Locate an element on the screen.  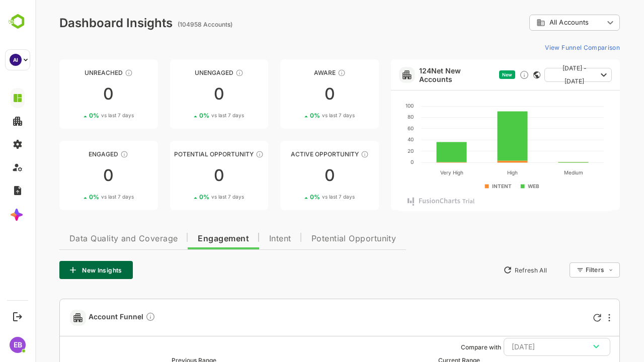
ag: Compare with is located at coordinates (446, 347).